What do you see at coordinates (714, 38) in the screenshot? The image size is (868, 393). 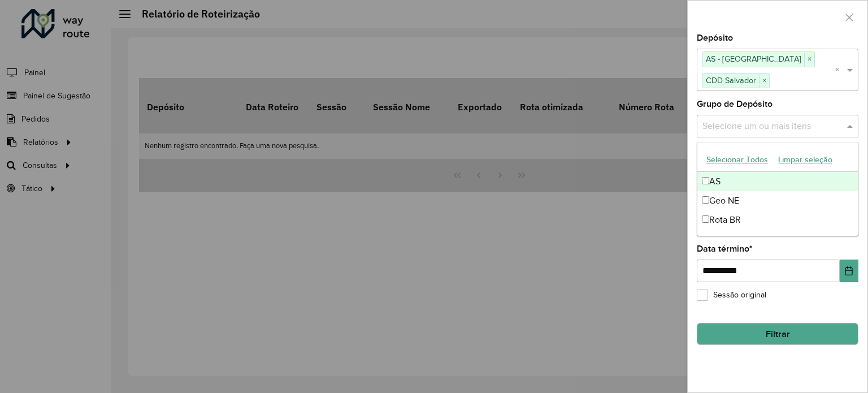 I see `font: Depósito` at bounding box center [714, 38].